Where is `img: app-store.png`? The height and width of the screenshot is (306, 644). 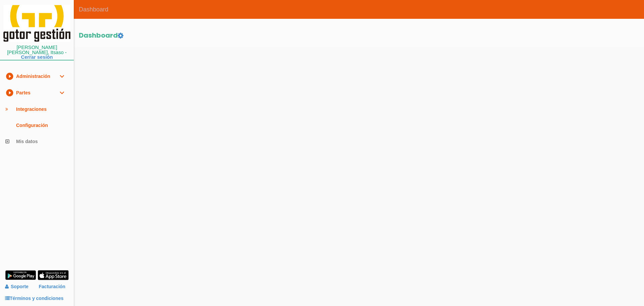 img: app-store.png is located at coordinates (53, 275).